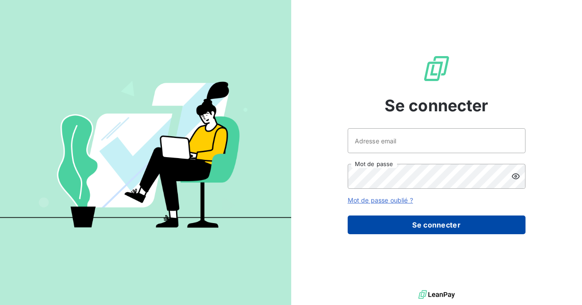 This screenshot has height=305, width=582. Describe the element at coordinates (380, 200) in the screenshot. I see `a: Mot de passe oublié ?` at that location.